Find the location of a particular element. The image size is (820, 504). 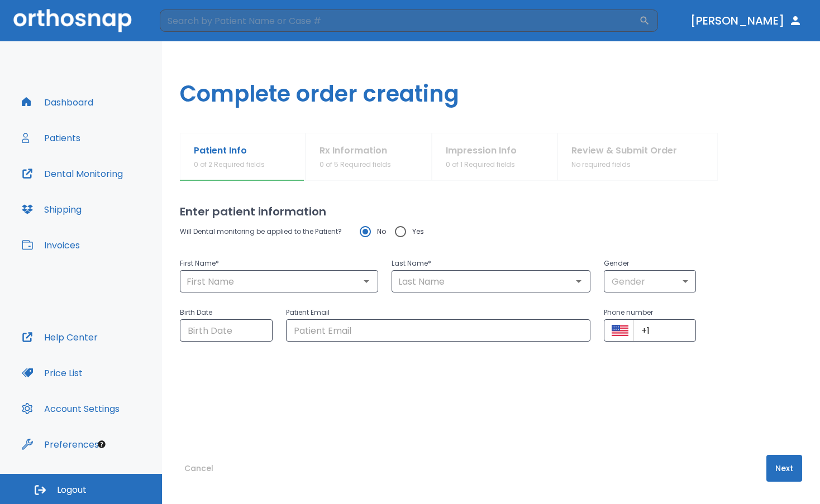

button: Next is located at coordinates (784, 468).